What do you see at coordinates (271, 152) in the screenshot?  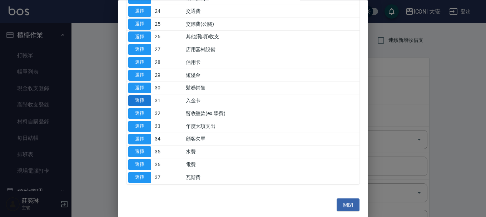 I see `td: 水費` at bounding box center [271, 152].